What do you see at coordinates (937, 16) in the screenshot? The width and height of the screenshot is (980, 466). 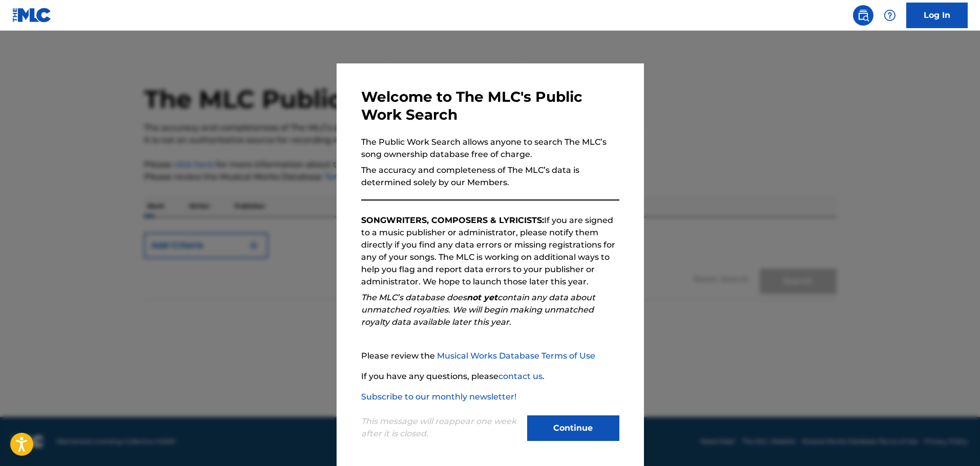 I see `a: Log In` at bounding box center [937, 16].